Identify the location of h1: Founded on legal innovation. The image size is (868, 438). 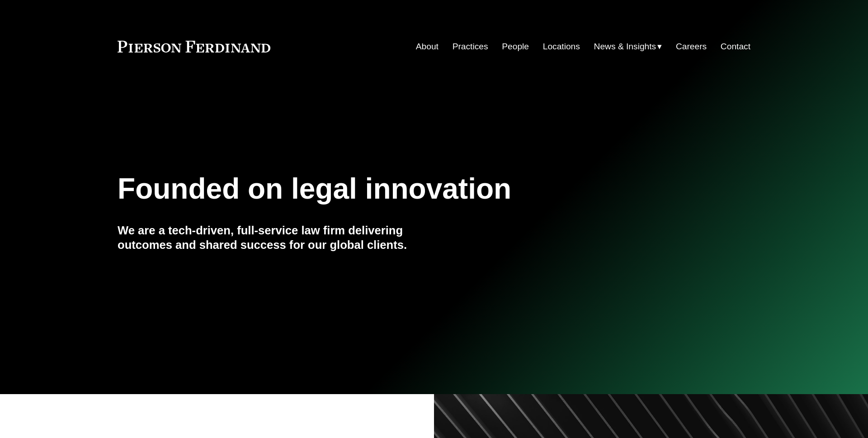
(381, 189).